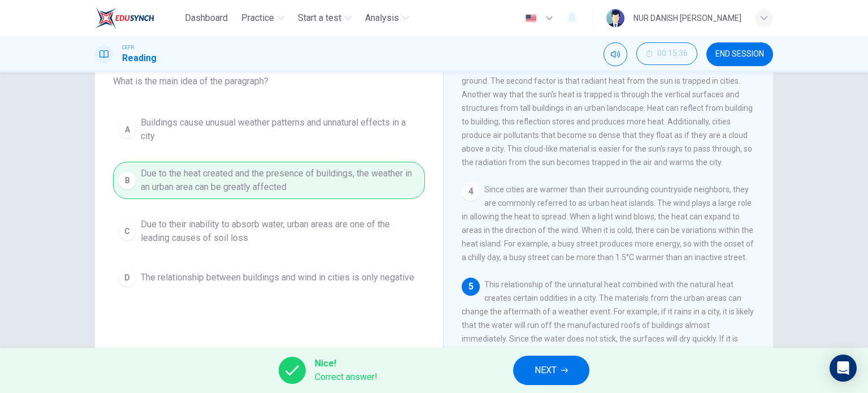 The height and width of the screenshot is (393, 868). What do you see at coordinates (843, 368) in the screenshot?
I see `div: Open Intercom Messenger` at bounding box center [843, 368].